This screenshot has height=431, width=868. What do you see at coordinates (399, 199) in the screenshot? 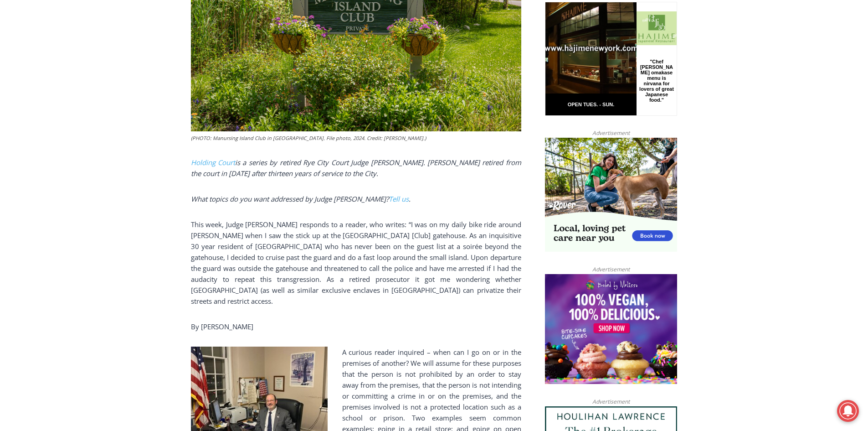
I see `a: Tell us` at bounding box center [399, 199].